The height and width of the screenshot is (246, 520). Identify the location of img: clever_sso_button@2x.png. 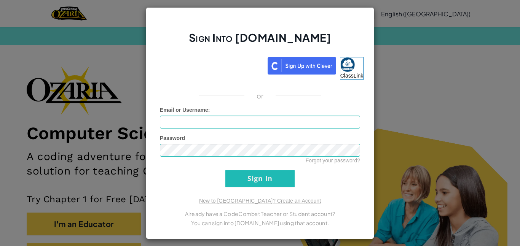
(302, 66).